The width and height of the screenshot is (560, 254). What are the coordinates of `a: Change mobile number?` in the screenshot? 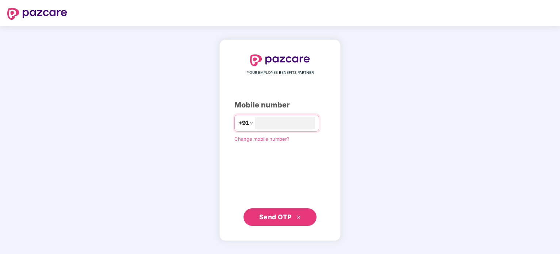 It's located at (262, 139).